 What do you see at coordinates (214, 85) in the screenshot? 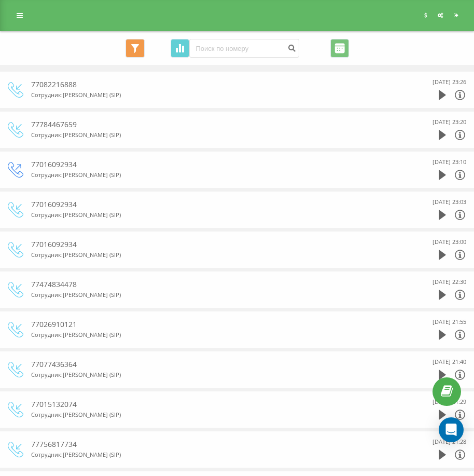
I see `div: 77082216888` at bounding box center [214, 85].